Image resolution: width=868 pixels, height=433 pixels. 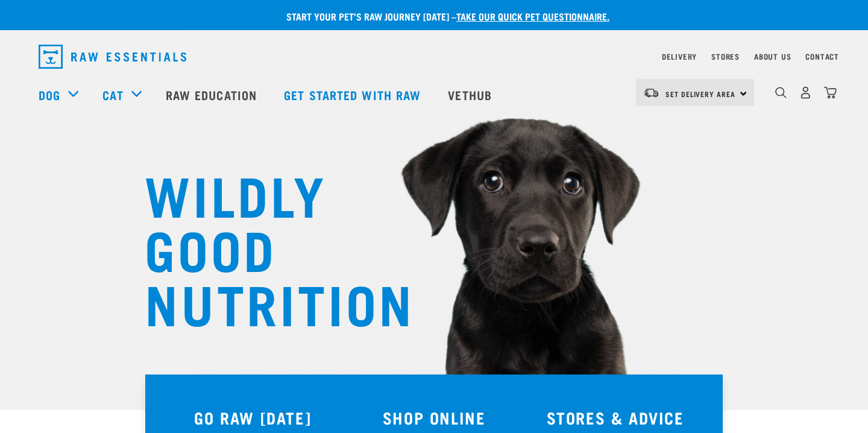 What do you see at coordinates (781, 92) in the screenshot?
I see `img: home-icon-1@2x.png` at bounding box center [781, 92].